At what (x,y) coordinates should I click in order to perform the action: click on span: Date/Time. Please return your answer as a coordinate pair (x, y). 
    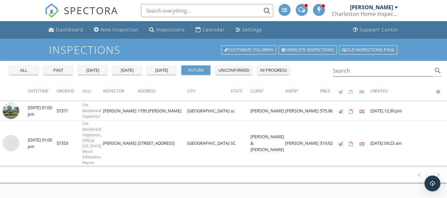
    Looking at the image, I should click on (38, 91).